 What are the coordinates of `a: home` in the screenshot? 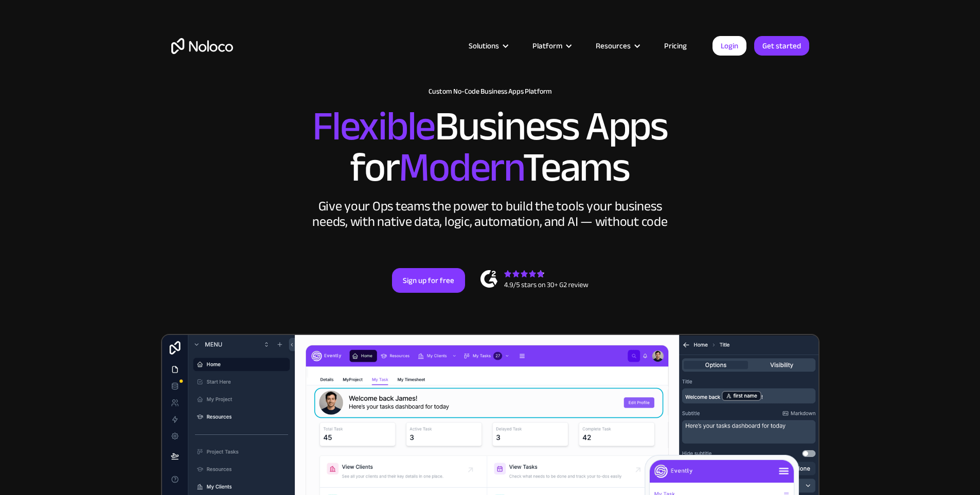 It's located at (202, 46).